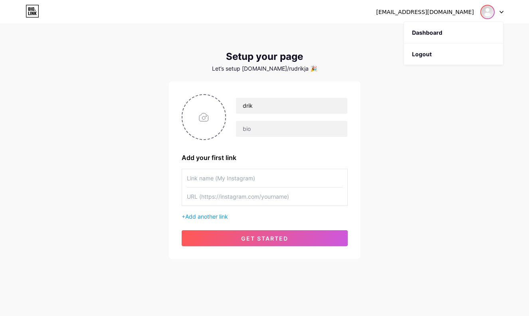 This screenshot has height=316, width=529. I want to click on li: Logout, so click(453, 54).